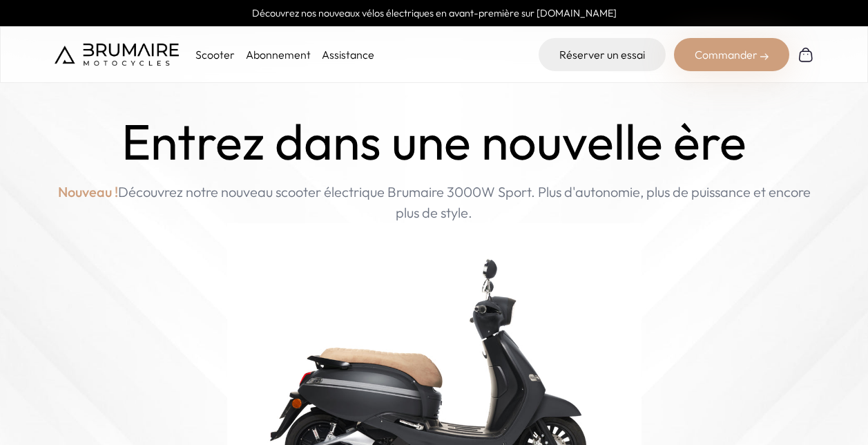 Image resolution: width=868 pixels, height=445 pixels. Describe the element at coordinates (764, 57) in the screenshot. I see `img: right-arrow-2.png` at that location.